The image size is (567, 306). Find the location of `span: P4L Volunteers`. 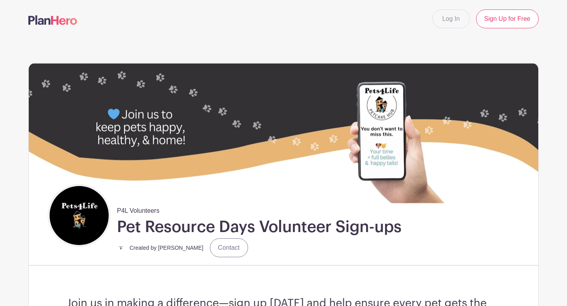

span: P4L Volunteers is located at coordinates (138, 209).